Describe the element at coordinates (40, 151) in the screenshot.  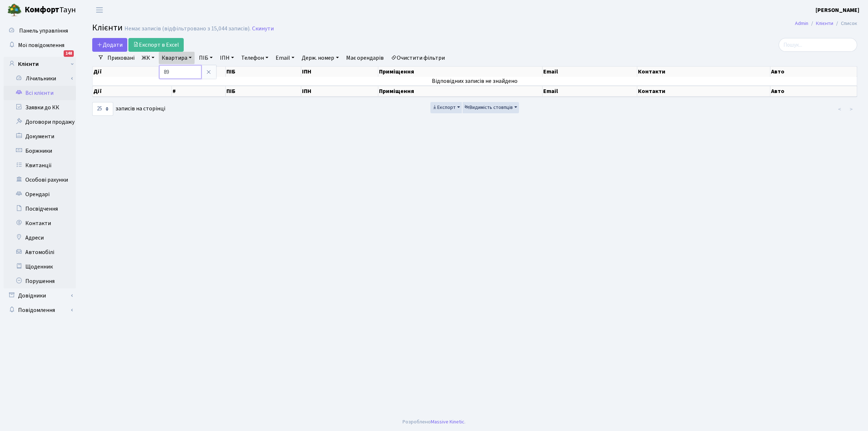
I see `a: Боржники` at that location.